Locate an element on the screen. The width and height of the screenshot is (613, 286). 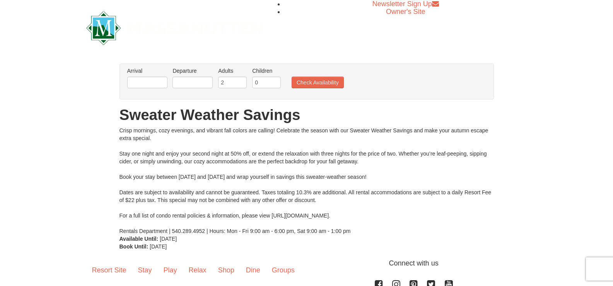
p: Connect with us is located at coordinates (307, 263).